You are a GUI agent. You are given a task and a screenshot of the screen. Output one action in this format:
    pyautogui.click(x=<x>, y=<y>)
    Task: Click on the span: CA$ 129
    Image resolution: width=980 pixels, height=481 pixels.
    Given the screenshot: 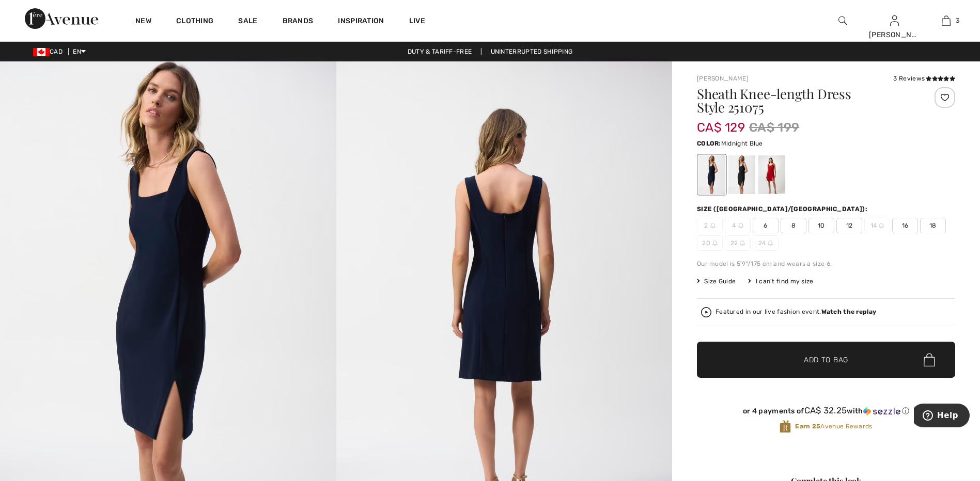 What is the action you would take?
    pyautogui.click(x=721, y=123)
    